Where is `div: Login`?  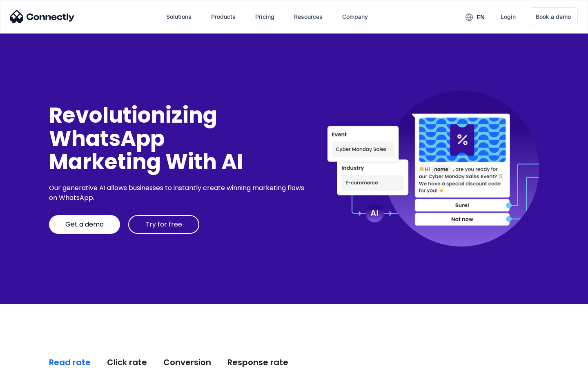 div: Login is located at coordinates (508, 17).